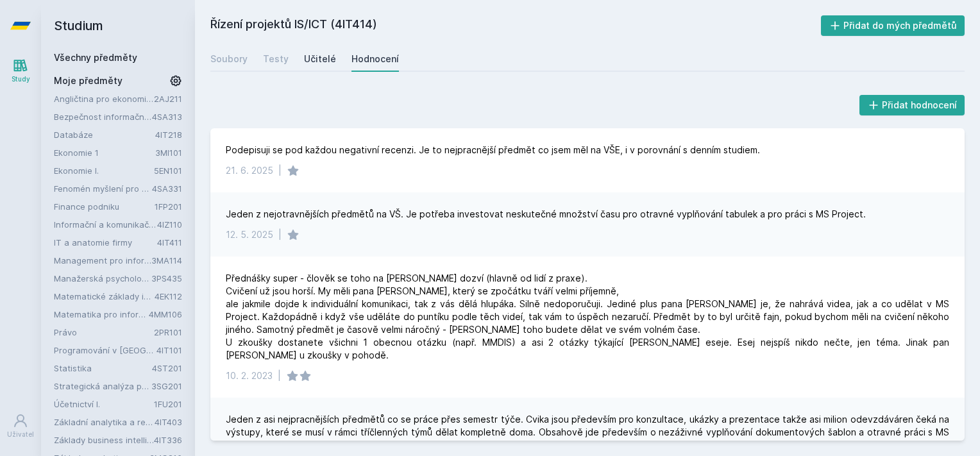  Describe the element at coordinates (166, 386) in the screenshot. I see `a: 3SG201` at that location.